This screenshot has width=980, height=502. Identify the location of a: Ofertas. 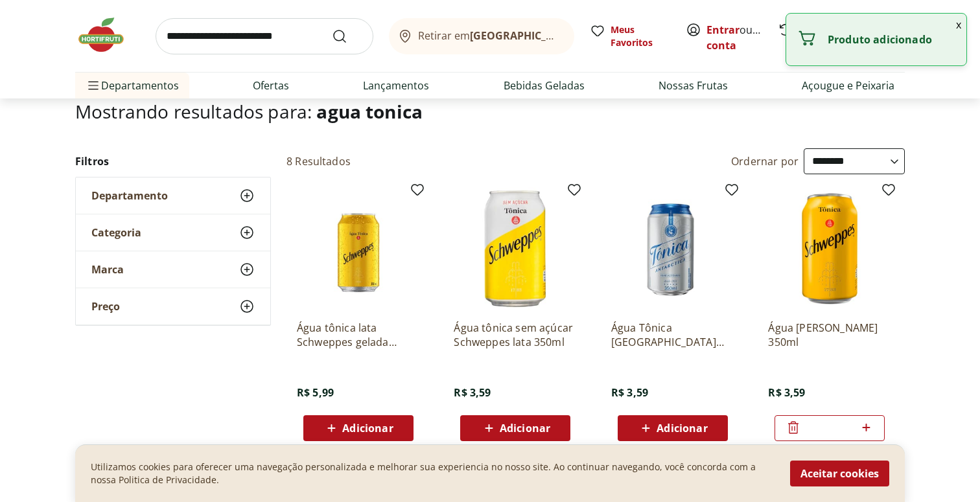
(271, 86).